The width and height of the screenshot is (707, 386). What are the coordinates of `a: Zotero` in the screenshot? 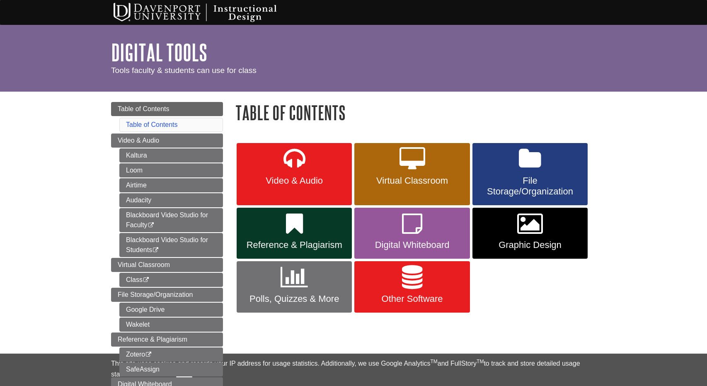 It's located at (171, 354).